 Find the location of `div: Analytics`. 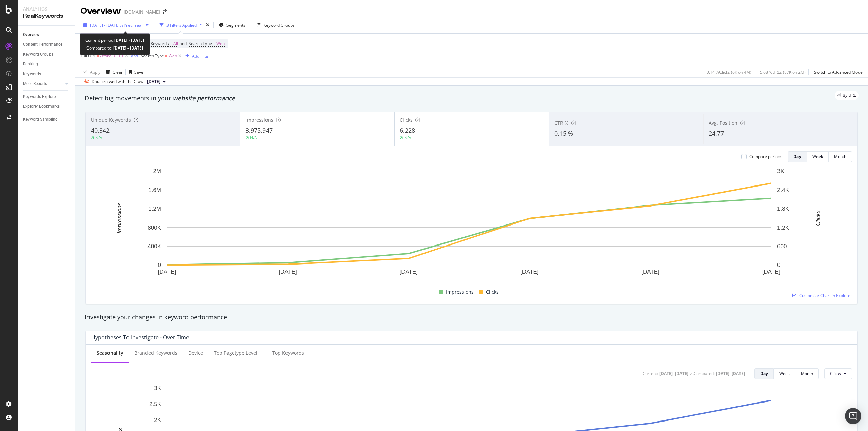

div: Analytics is located at coordinates (46, 9).